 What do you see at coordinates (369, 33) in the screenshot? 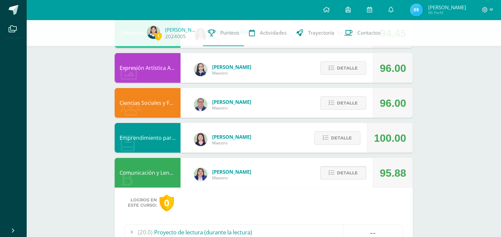
I see `span: Contactos` at bounding box center [369, 33].